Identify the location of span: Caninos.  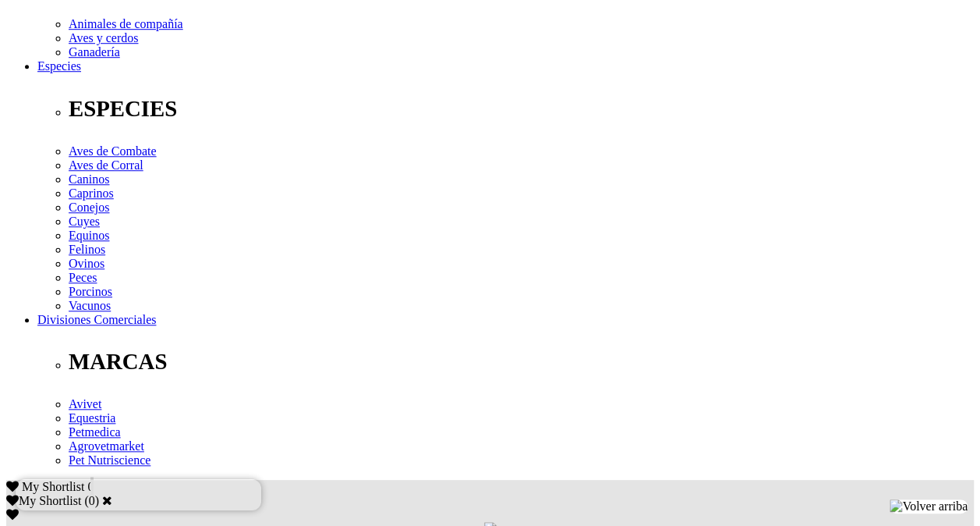
(89, 179).